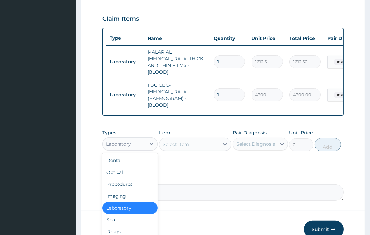 The image size is (370, 235). Describe the element at coordinates (176, 144) in the screenshot. I see `div: Select Item` at that location.